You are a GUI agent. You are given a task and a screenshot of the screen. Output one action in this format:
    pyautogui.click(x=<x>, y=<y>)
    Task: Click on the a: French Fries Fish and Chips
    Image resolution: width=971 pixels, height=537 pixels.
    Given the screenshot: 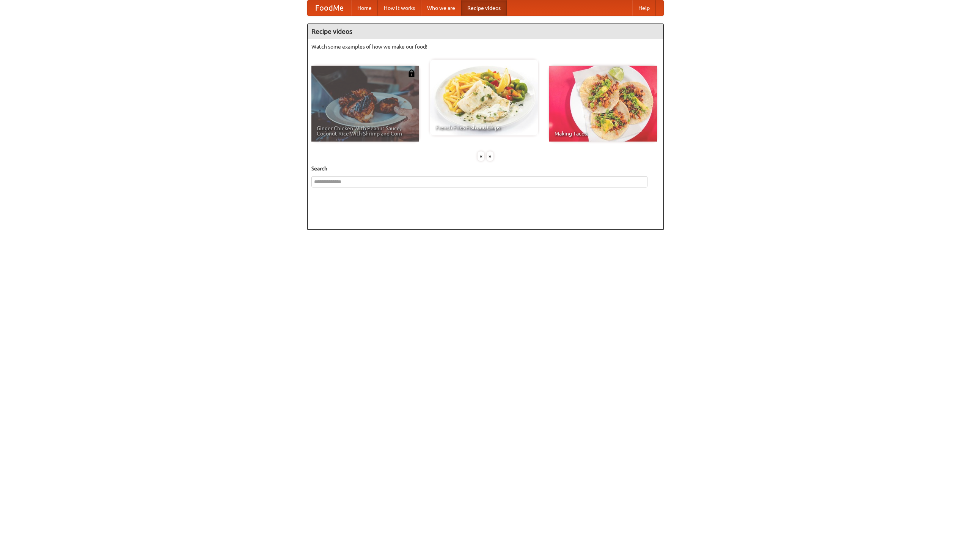 What is the action you would take?
    pyautogui.click(x=484, y=97)
    